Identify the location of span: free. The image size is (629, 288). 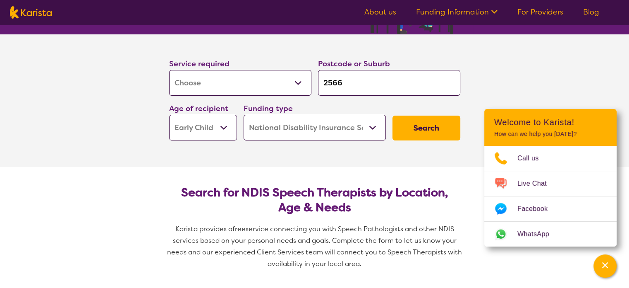
(239, 228).